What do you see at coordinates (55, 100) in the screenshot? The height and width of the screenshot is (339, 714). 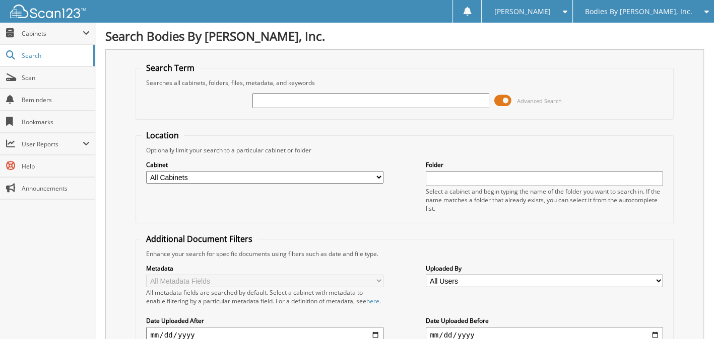 I see `span: Reminders` at bounding box center [55, 100].